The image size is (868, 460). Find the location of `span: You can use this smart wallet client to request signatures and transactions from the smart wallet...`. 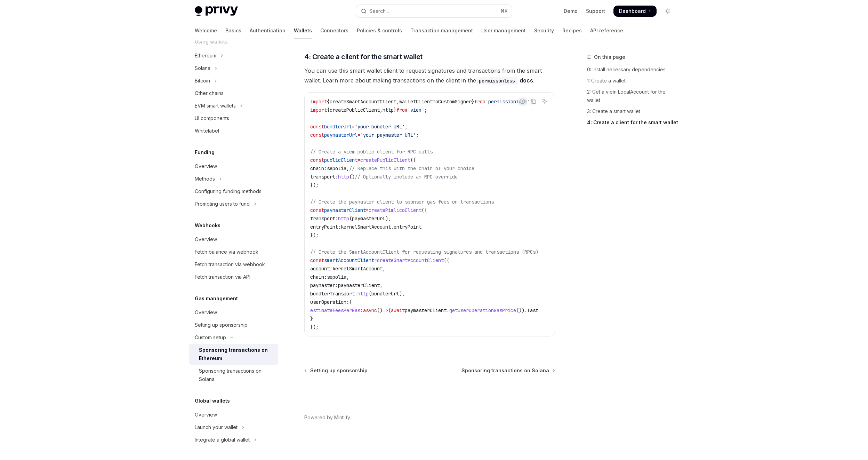

span: You can use this smart wallet client to request signatures and transactions from the smart wallet... is located at coordinates (429, 76).